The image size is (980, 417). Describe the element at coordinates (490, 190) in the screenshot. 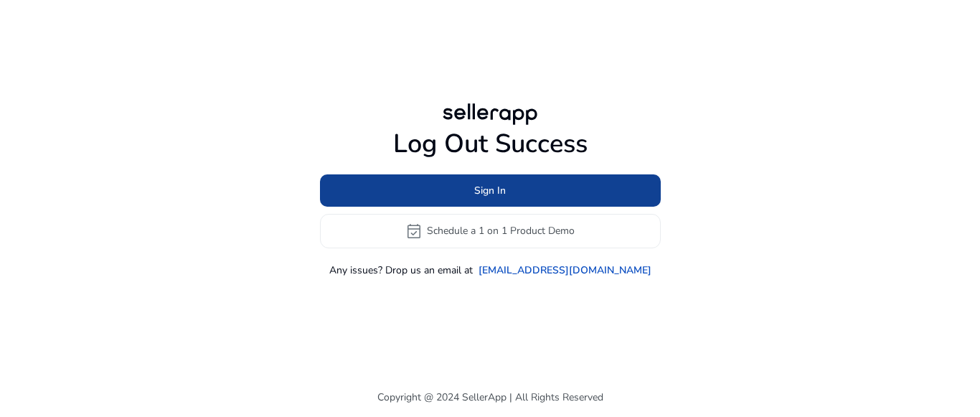

I see `span: Sign In` at that location.